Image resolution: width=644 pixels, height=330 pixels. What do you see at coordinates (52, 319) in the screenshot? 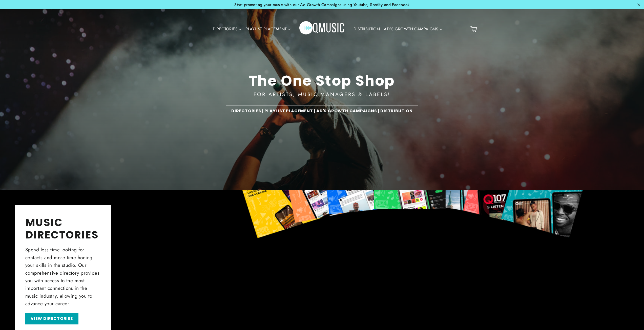
I see `a: VIEW DIRECTORIES` at bounding box center [52, 319].